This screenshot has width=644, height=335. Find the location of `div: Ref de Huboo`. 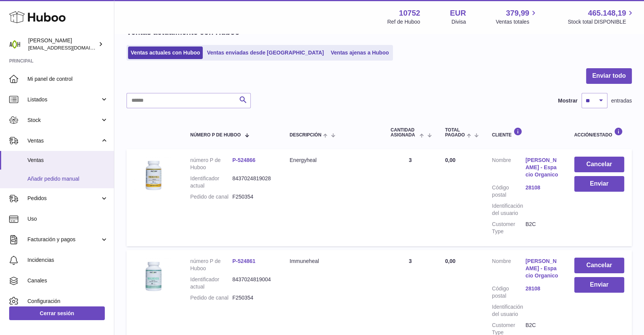

div: Ref de Huboo is located at coordinates (404, 22).